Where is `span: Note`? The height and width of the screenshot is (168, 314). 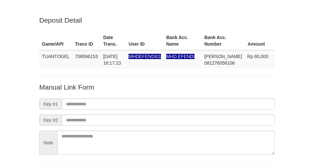 span: Note is located at coordinates (48, 142).